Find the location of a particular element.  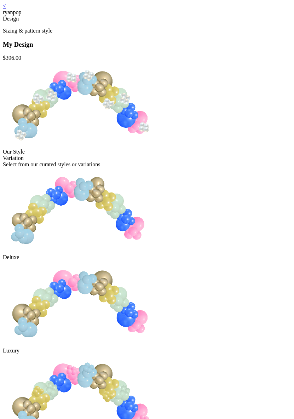

img: Deluxe is located at coordinates (78, 210).